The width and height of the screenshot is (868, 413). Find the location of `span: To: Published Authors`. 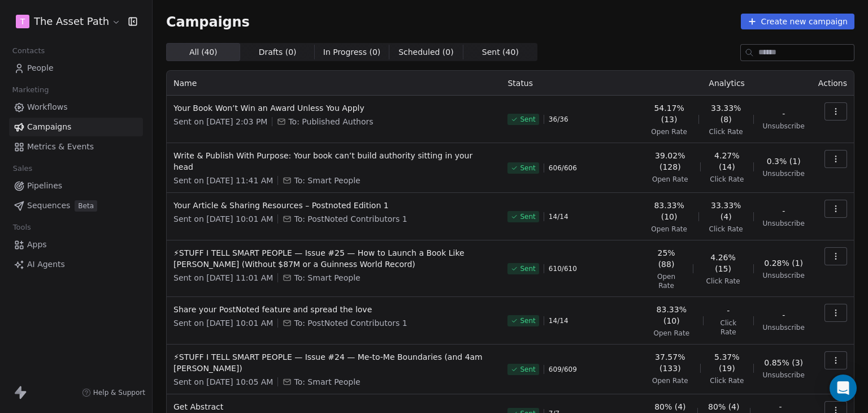

span: To: Published Authors is located at coordinates (330, 122).